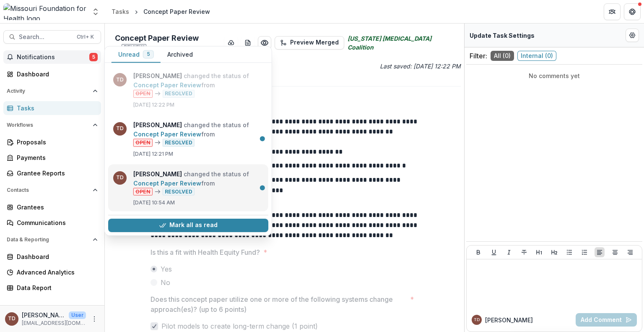 This screenshot has width=644, height=332. Describe the element at coordinates (55, 288) in the screenshot. I see `div: Data Report` at that location.